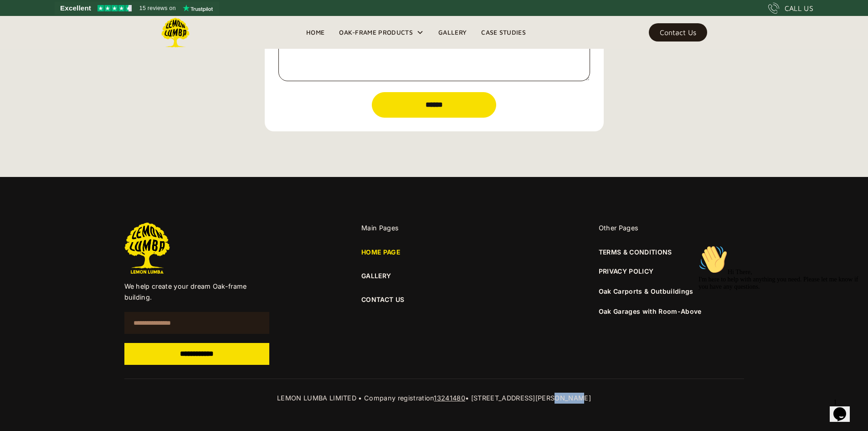 Image resolution: width=868 pixels, height=431 pixels. Describe the element at coordinates (449, 397) in the screenshot. I see `tcxspan: Call 13241480 via 3CX` at that location.